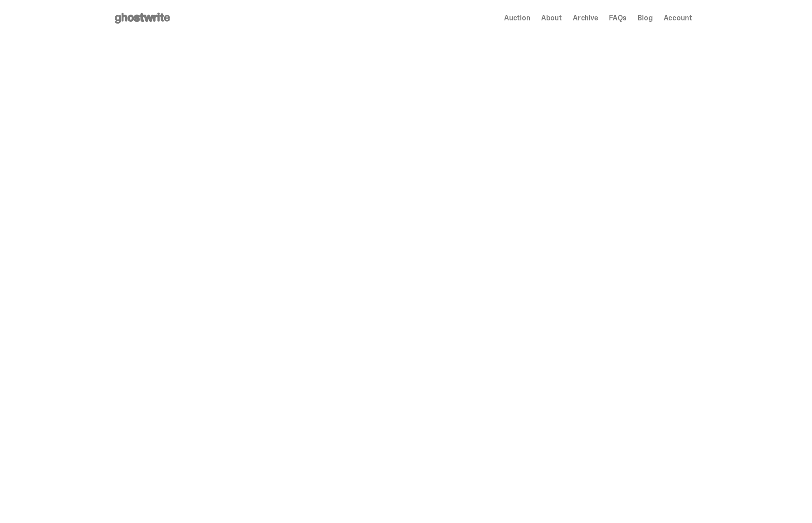 The height and width of the screenshot is (523, 812). What do you see at coordinates (585, 18) in the screenshot?
I see `span: Archive` at bounding box center [585, 18].